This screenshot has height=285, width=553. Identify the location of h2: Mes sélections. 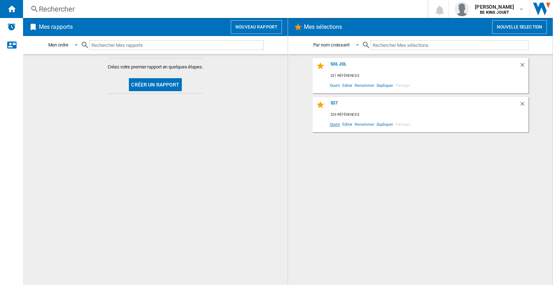
(323, 27).